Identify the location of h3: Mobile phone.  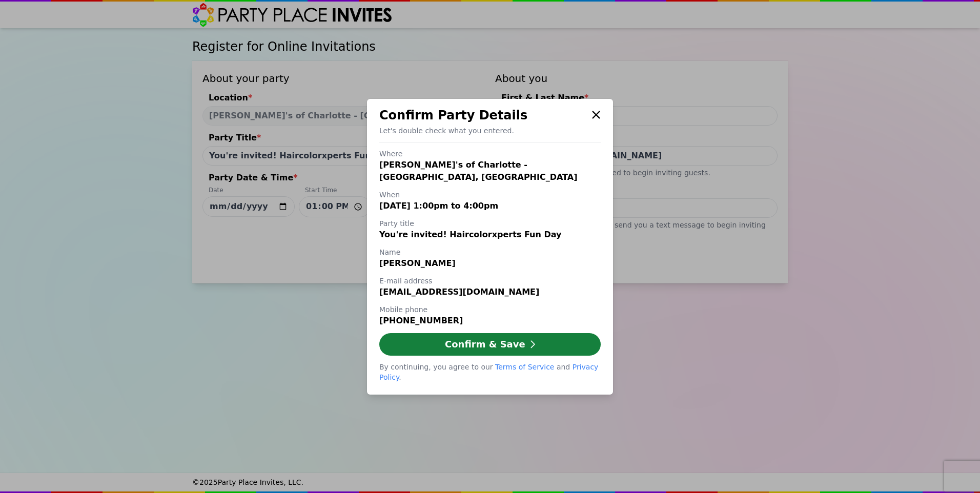
(490, 310).